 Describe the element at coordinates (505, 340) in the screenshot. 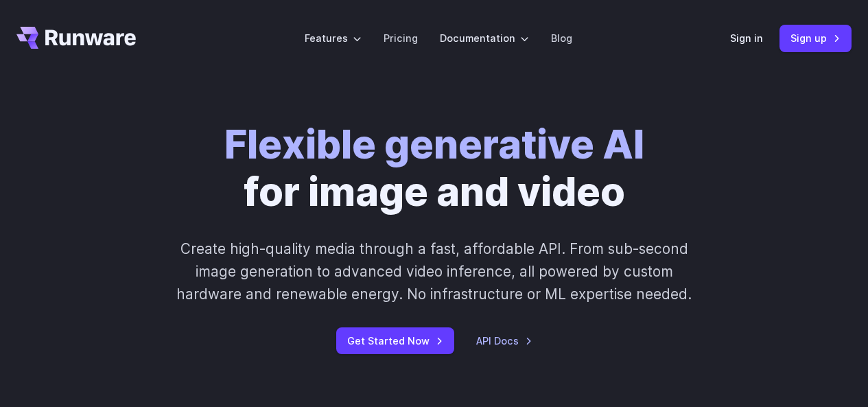

I see `a: API Docs` at that location.